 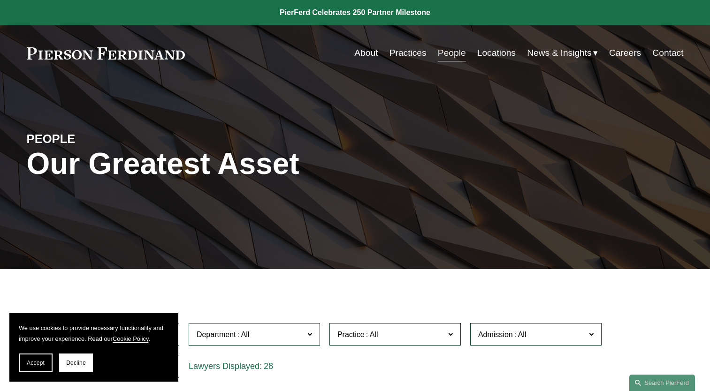 What do you see at coordinates (495, 334) in the screenshot?
I see `span: Admission` at bounding box center [495, 334].